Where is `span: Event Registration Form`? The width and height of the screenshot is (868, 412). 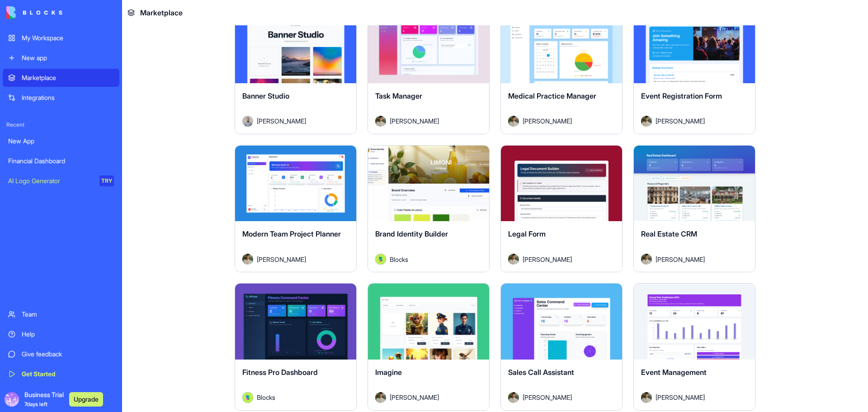 span: Event Registration Form is located at coordinates (681, 96).